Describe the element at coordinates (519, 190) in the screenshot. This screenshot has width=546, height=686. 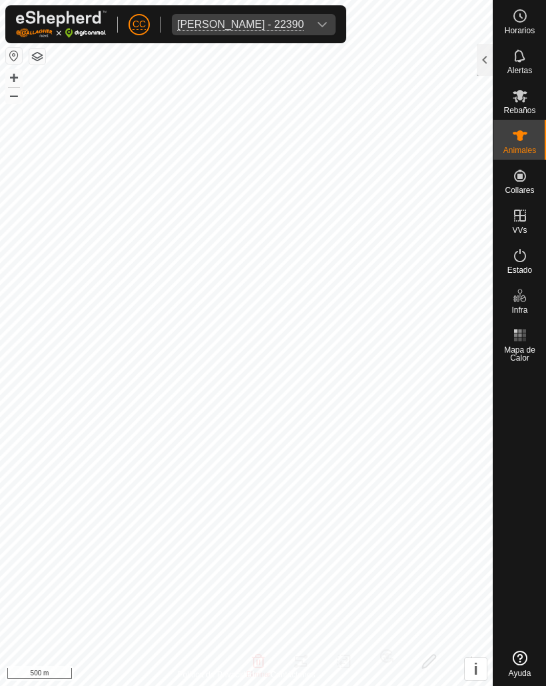
I see `span: Collares` at that location.